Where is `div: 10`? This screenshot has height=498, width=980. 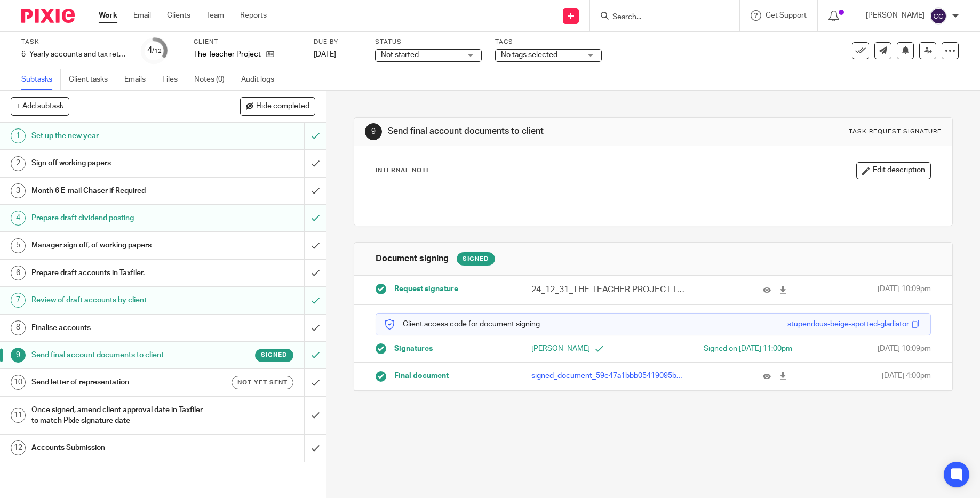 div: 10 is located at coordinates (18, 382).